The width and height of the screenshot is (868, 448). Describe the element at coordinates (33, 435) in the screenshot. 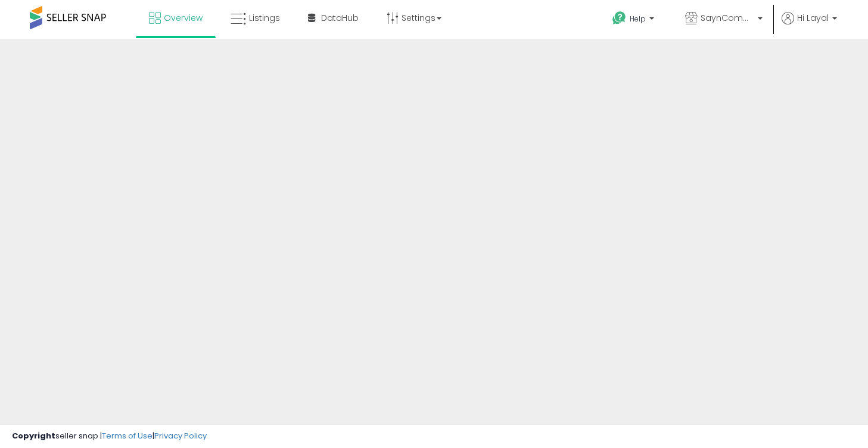

I see `strong: Copyright` at that location.